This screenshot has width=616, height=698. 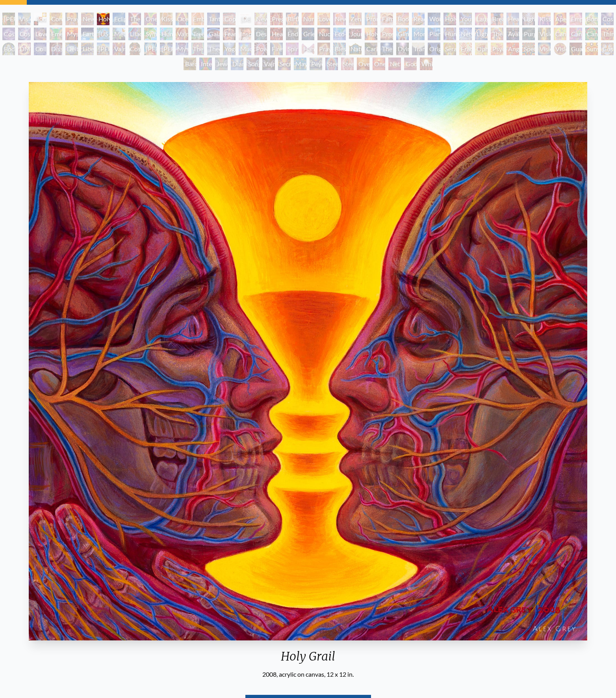 What do you see at coordinates (134, 34) in the screenshot?
I see `div: Lilacs` at bounding box center [134, 34].